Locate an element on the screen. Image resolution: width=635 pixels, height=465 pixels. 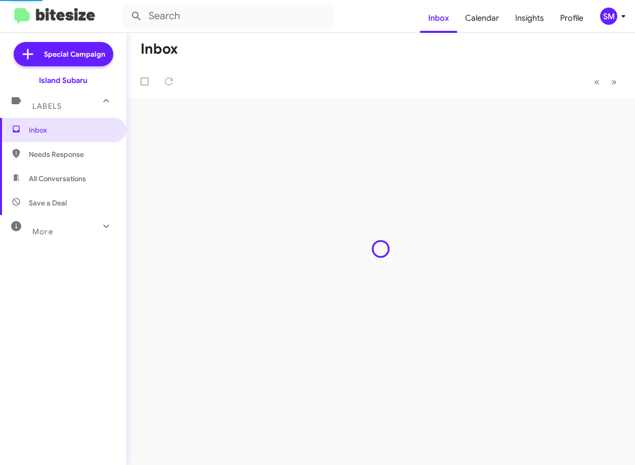
a: Special Campaign is located at coordinates (63, 54).